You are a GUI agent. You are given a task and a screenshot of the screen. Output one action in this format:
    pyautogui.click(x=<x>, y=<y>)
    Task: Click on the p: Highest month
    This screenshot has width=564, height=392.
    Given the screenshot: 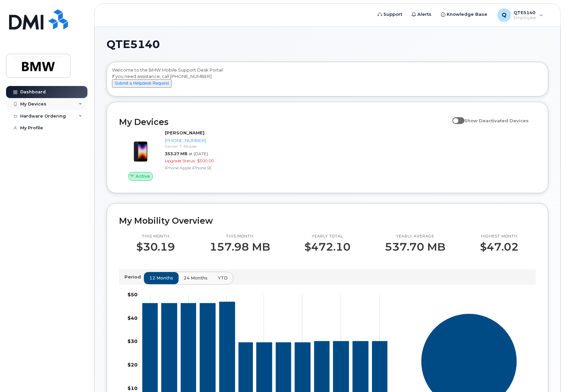 What is the action you would take?
    pyautogui.click(x=499, y=236)
    